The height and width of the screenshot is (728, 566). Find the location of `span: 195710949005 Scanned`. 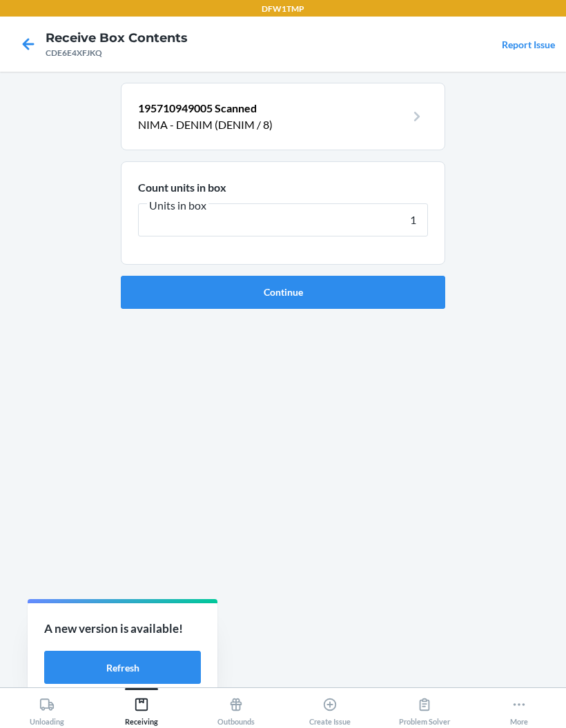

span: 195710949005 Scanned is located at coordinates (197, 107).